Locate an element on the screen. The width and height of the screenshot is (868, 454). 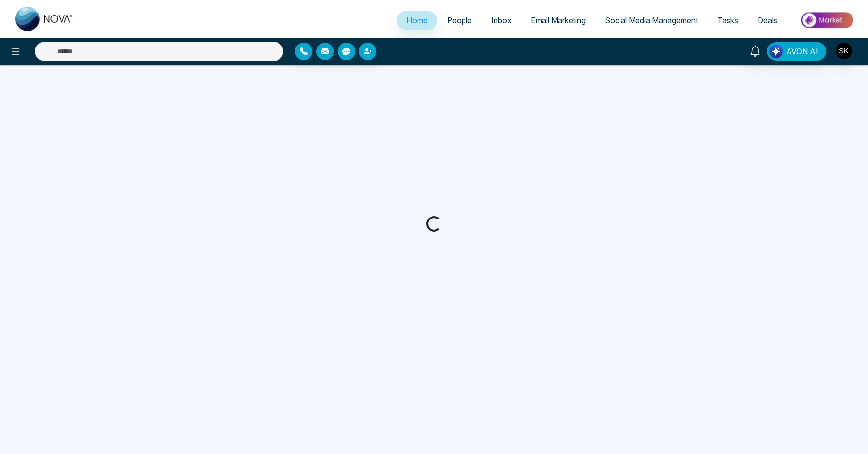
a: Inbox is located at coordinates (501, 21).